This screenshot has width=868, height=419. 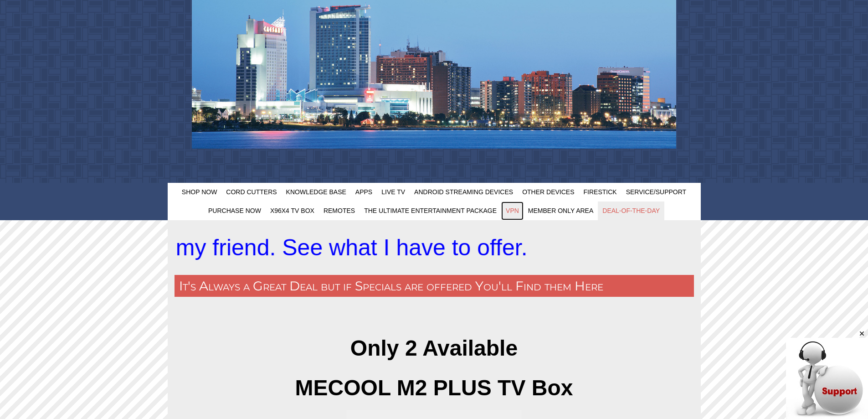 I want to click on a: Cord Cutters, so click(x=251, y=192).